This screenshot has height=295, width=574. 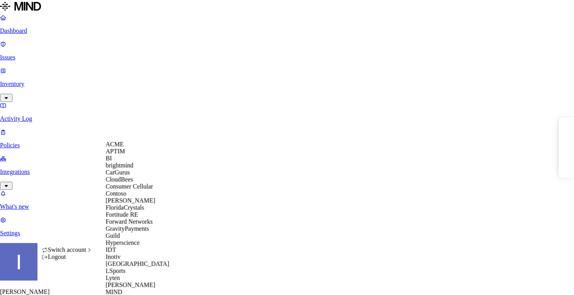 What do you see at coordinates (118, 172) in the screenshot?
I see `span: CarGurus` at bounding box center [118, 172].